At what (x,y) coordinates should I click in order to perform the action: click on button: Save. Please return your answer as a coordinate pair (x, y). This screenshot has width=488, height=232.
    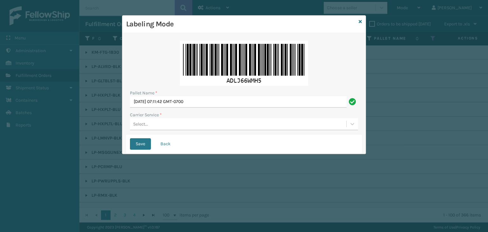
    Looking at the image, I should click on (141, 144).